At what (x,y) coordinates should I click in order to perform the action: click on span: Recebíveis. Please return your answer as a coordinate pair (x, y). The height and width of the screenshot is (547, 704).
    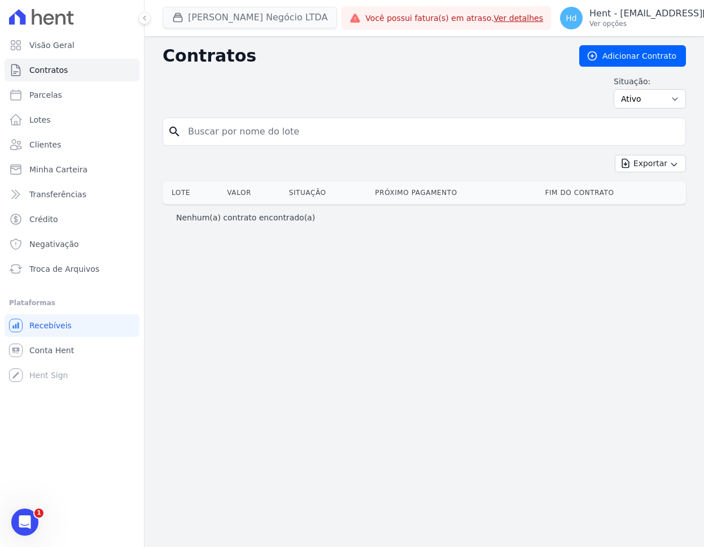
    Looking at the image, I should click on (50, 325).